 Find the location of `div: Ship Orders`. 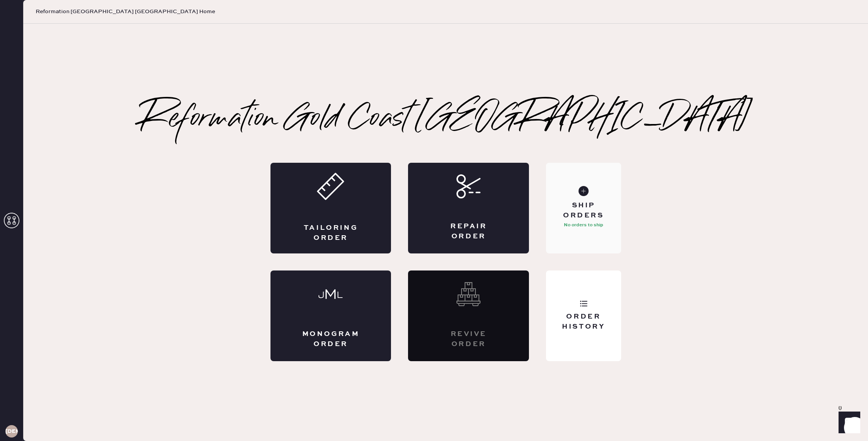

div: Ship Orders is located at coordinates (583, 210).